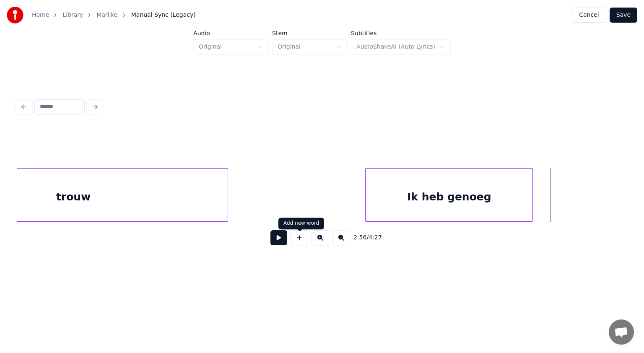  Describe the element at coordinates (40, 15) in the screenshot. I see `a: Home` at that location.